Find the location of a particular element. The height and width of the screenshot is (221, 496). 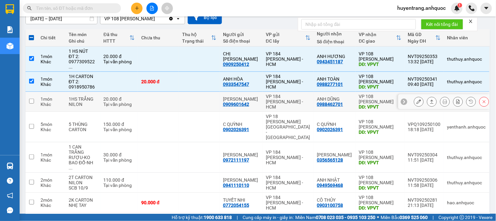

img: logo-vxr is located at coordinates (10, 9).